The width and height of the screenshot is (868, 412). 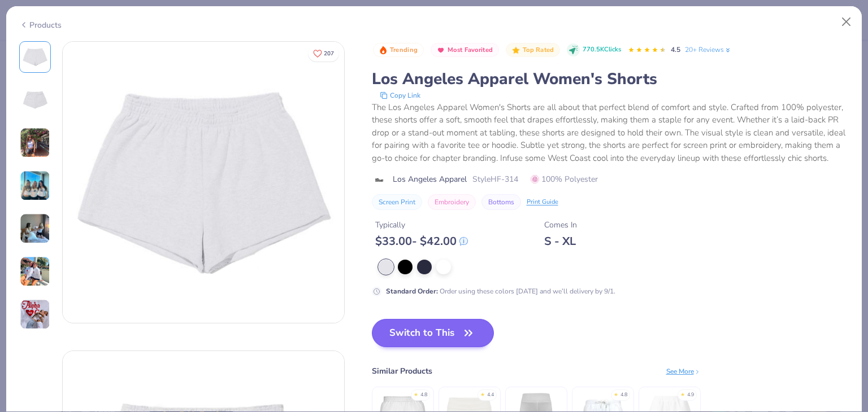 What do you see at coordinates (538, 50) in the screenshot?
I see `span: Top Rated` at bounding box center [538, 50].